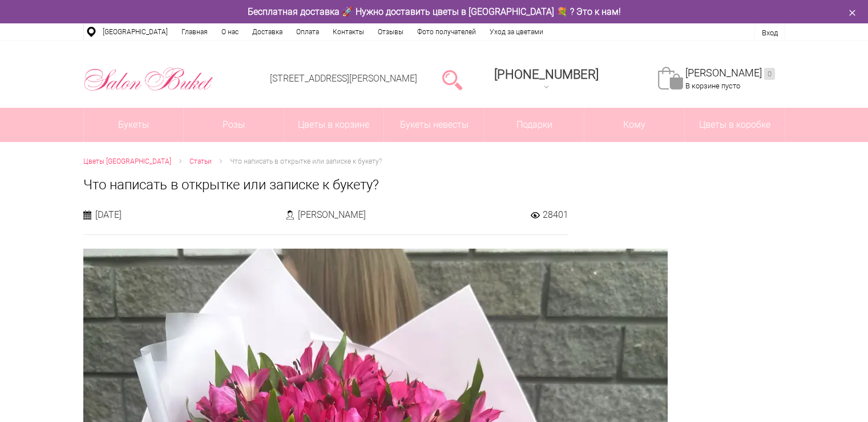 The height and width of the screenshot is (422, 868). What do you see at coordinates (435, 185) in the screenshot?
I see `h1: Что написать в открытке или записке к букету?` at bounding box center [435, 185].